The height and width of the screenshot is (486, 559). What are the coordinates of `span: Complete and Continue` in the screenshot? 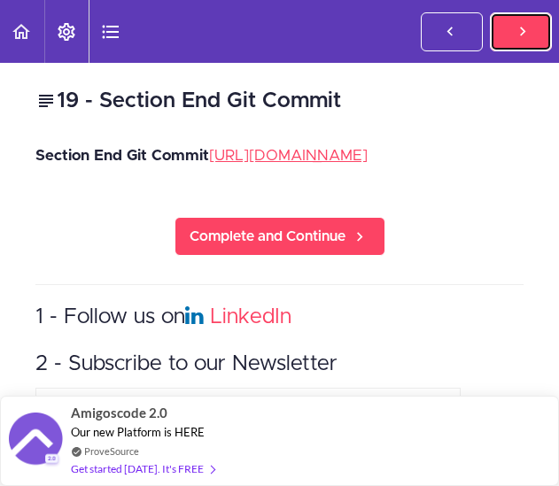 It's located at (267, 236).